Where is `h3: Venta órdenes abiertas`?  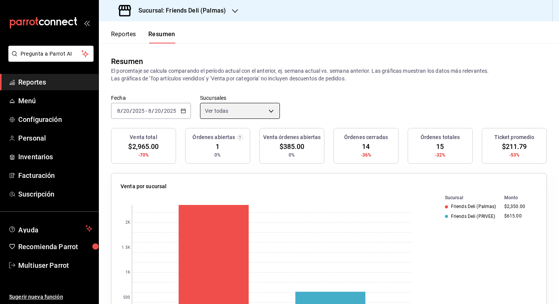 h3: Venta órdenes abiertas is located at coordinates (292, 137).